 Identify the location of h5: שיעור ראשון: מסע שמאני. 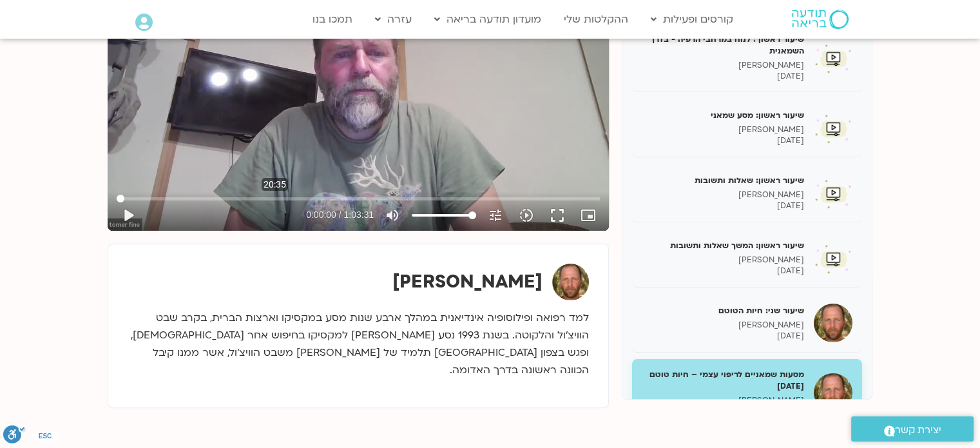
(724, 115).